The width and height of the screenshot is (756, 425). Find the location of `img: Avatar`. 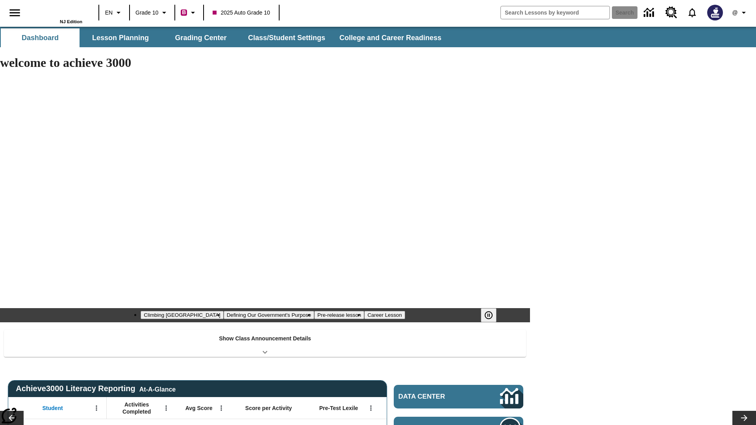

img: Avatar is located at coordinates (715, 13).